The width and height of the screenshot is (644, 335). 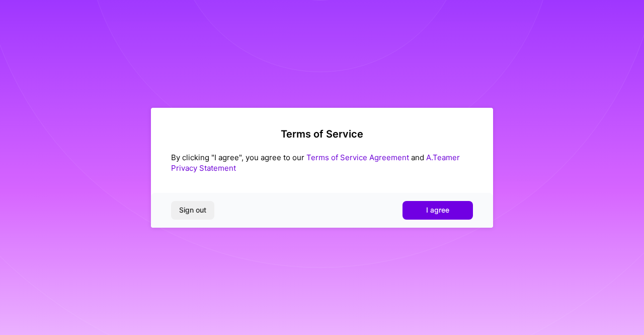 I want to click on div: By clicking "I agree", you agree to our and, so click(x=322, y=163).